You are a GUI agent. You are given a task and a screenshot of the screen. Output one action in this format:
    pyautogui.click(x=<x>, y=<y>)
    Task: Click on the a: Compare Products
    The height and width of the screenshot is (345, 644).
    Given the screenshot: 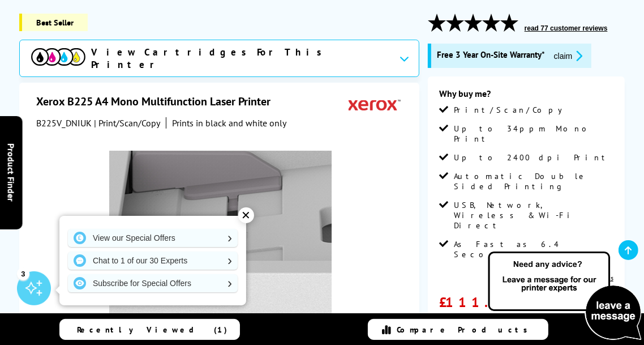 What is the action you would take?
    pyautogui.click(x=458, y=329)
    